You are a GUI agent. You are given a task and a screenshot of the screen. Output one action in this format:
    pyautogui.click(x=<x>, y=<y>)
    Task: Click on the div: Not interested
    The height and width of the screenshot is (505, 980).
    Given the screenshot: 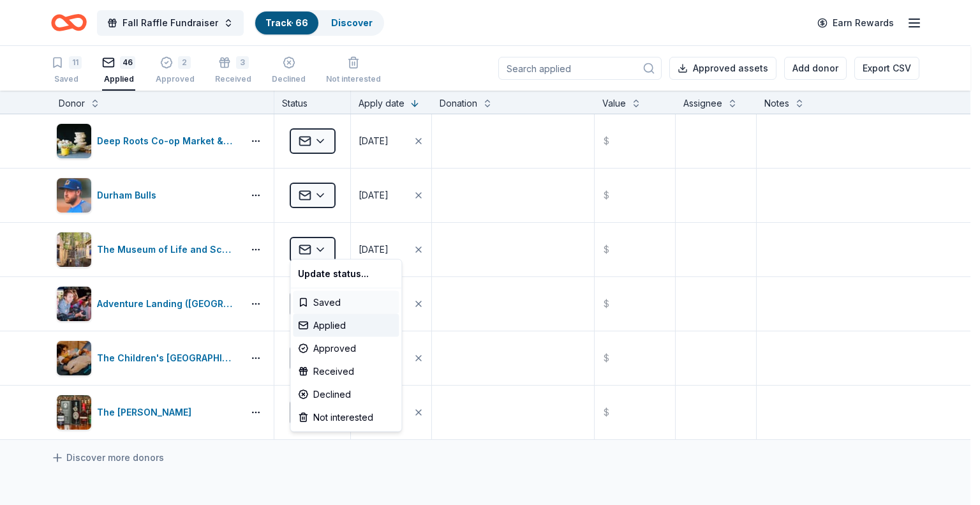 What is the action you would take?
    pyautogui.click(x=346, y=418)
    